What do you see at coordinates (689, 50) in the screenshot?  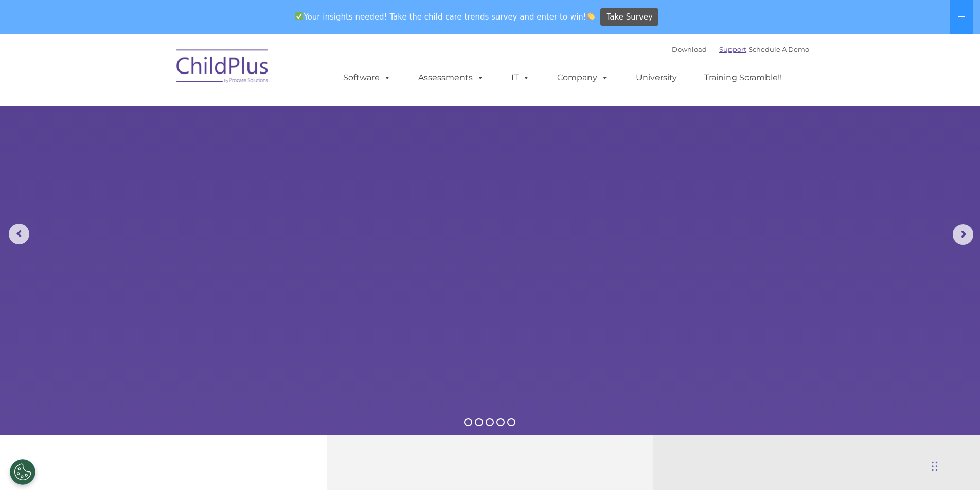 I see `a: Download` at bounding box center [689, 50].